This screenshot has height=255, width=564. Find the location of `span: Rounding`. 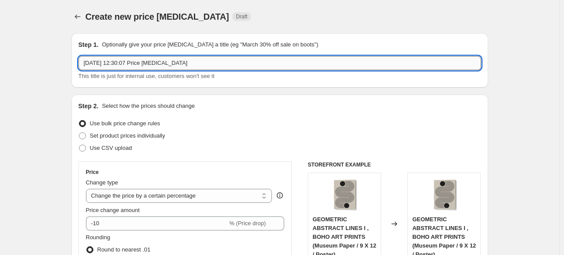

span: Rounding is located at coordinates (98, 237).